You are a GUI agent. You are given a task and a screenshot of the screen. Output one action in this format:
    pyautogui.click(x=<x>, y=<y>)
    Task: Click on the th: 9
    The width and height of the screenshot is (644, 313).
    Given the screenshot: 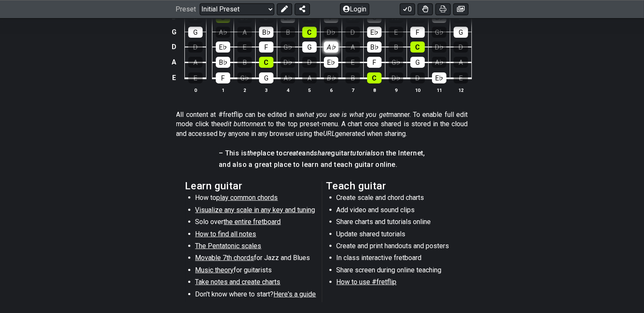 What is the action you would take?
    pyautogui.click(x=395, y=90)
    